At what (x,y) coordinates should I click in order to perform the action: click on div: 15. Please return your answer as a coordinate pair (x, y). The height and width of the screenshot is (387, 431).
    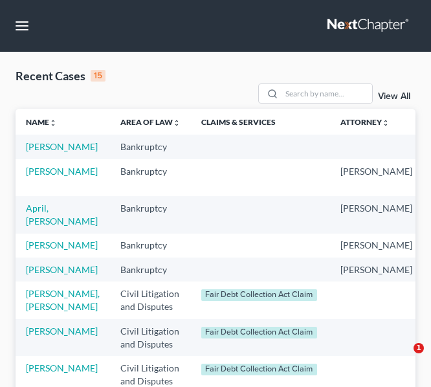
    Looking at the image, I should click on (98, 76).